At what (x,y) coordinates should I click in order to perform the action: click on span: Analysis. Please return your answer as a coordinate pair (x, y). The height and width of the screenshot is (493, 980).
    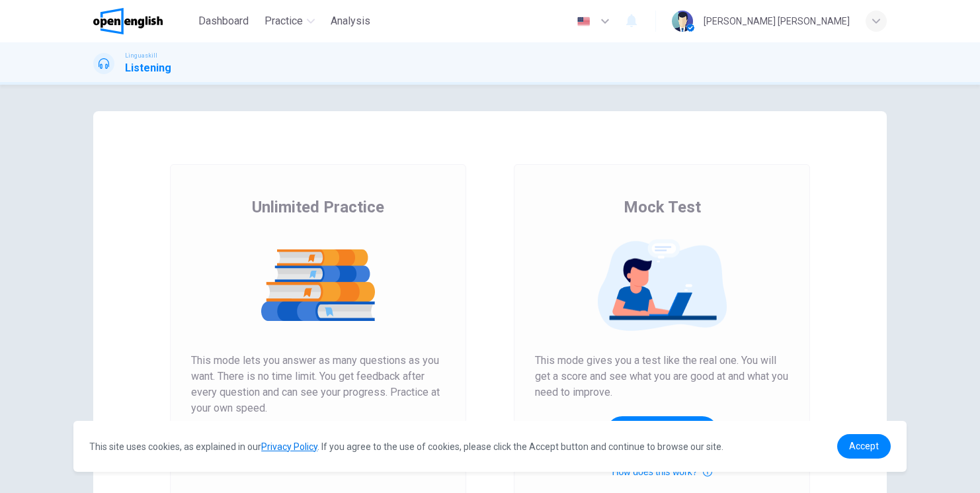
    Looking at the image, I should click on (351, 21).